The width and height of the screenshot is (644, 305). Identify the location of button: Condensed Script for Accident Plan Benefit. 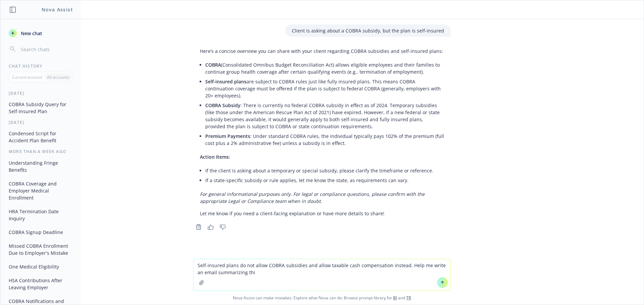
(40, 137).